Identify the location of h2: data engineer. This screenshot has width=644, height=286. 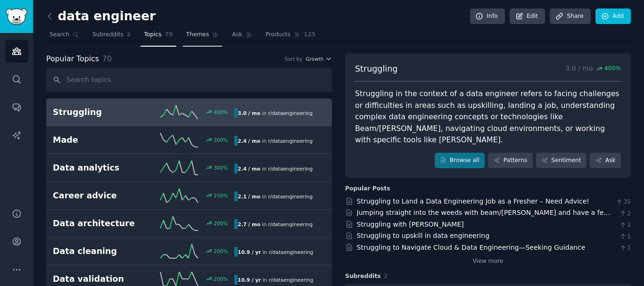
(101, 16).